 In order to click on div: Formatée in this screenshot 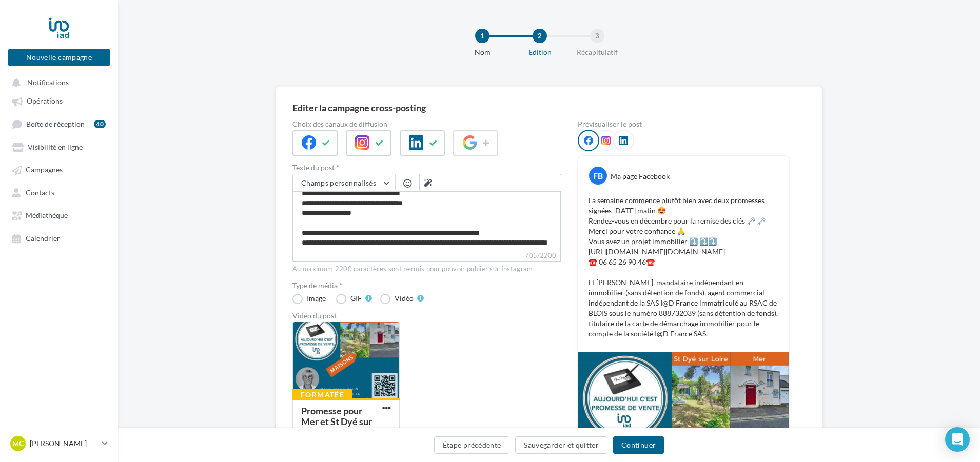, I will do `click(322, 394)`.